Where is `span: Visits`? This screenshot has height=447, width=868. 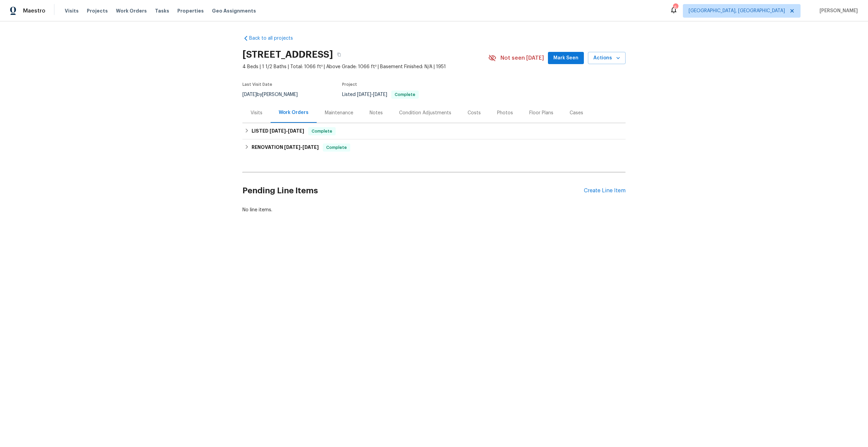 span: Visits is located at coordinates (71, 11).